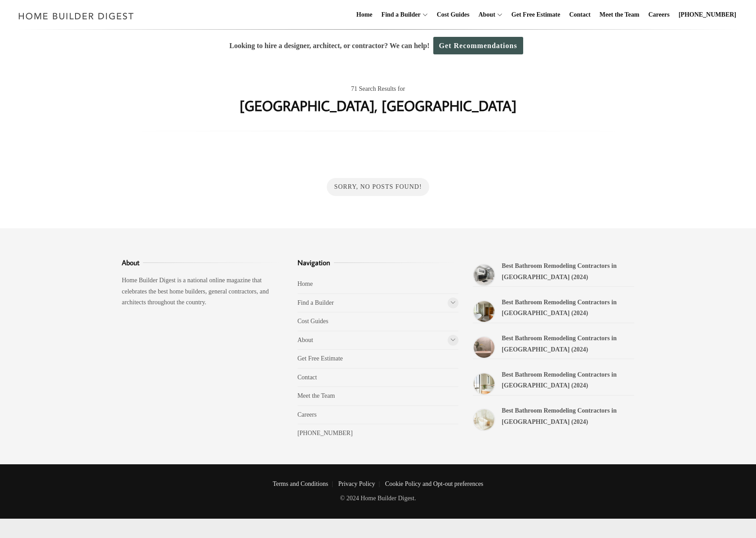 This screenshot has height=538, width=756. Describe the element at coordinates (484, 347) in the screenshot. I see `a: Best Bathroom Remodeling Contractors in Black Mountain (2024)` at that location.